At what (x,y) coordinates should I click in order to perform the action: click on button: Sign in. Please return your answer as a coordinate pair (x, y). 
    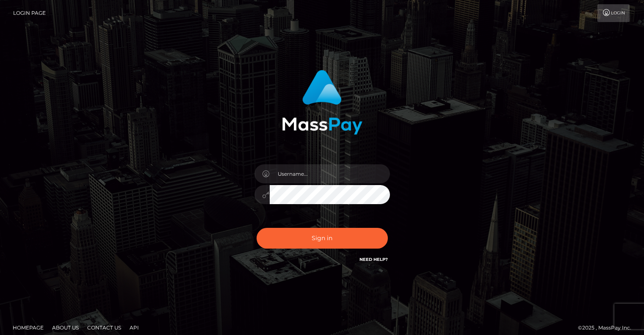
    Looking at the image, I should click on (322, 238).